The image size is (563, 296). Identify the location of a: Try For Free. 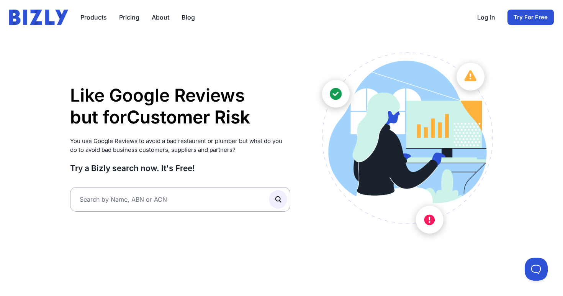
(531, 17).